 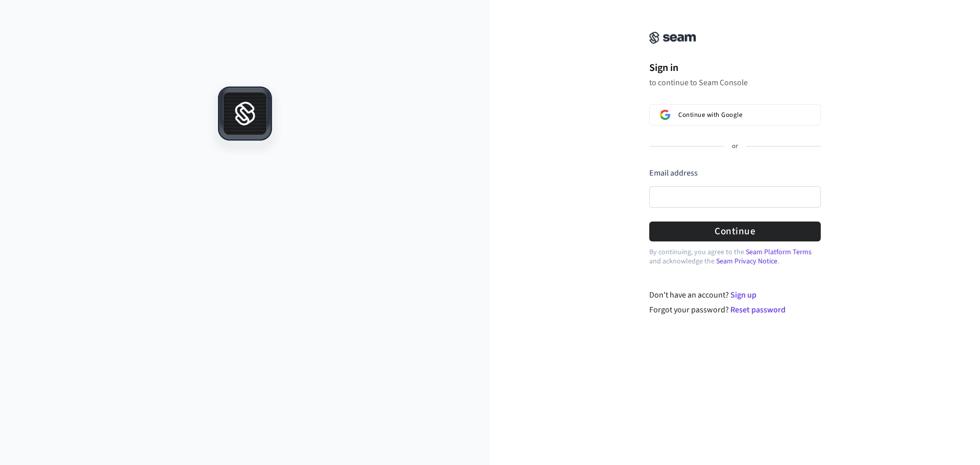 What do you see at coordinates (743, 295) in the screenshot?
I see `a: Sign up` at bounding box center [743, 295].